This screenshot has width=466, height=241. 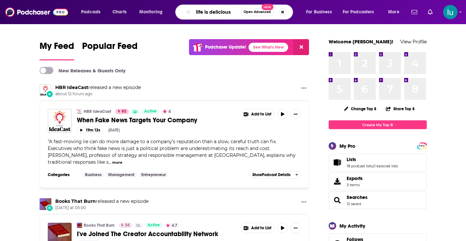 What do you see at coordinates (121, 175) in the screenshot?
I see `a: Management` at bounding box center [121, 175].